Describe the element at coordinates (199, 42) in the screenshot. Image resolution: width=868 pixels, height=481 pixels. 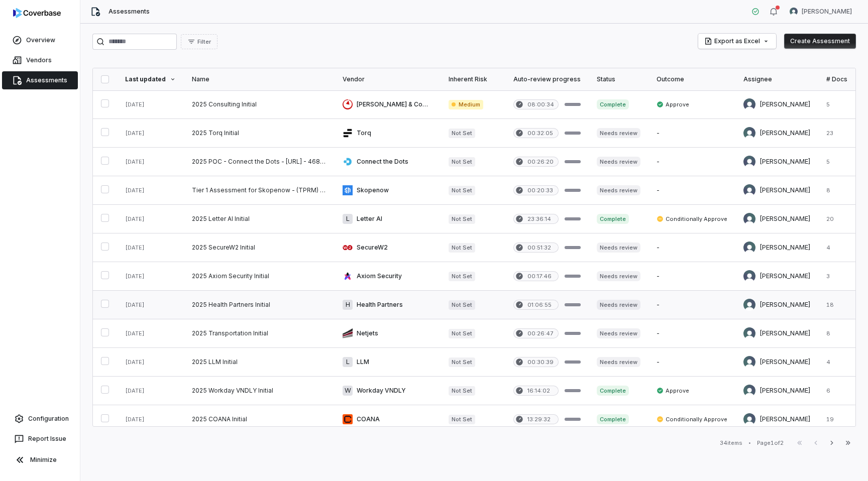
I see `button: Filter` at that location.